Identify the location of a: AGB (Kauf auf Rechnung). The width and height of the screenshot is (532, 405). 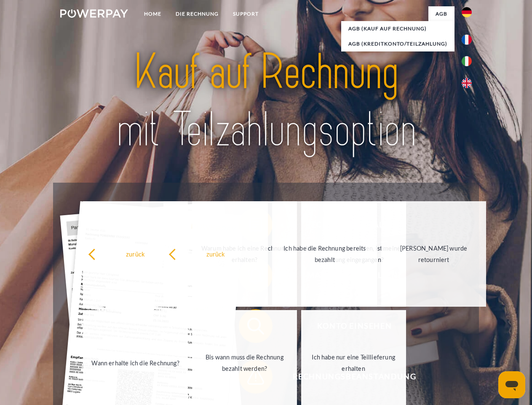
(398, 28).